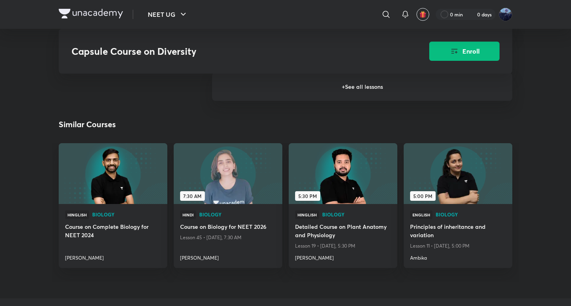 This screenshot has height=306, width=571. What do you see at coordinates (421, 214) in the screenshot?
I see `span: English` at bounding box center [421, 214].